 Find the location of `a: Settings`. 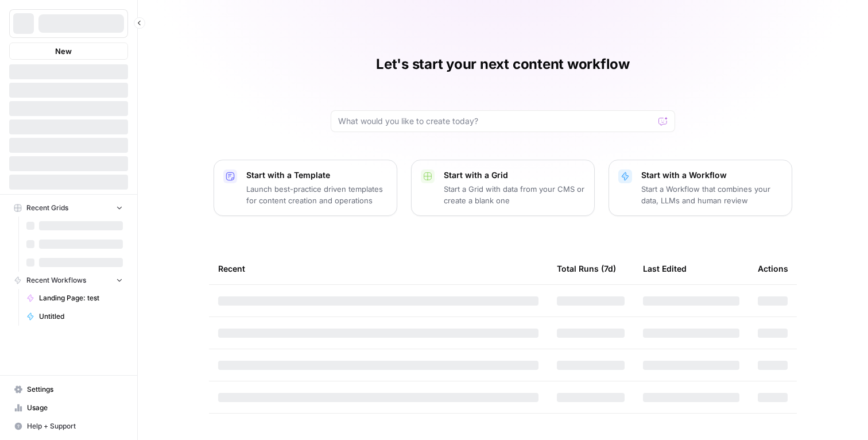

a: Settings is located at coordinates (68, 389).